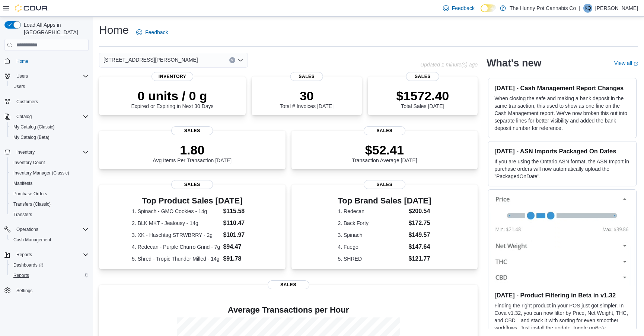 The image size is (644, 336). What do you see at coordinates (22, 184) in the screenshot?
I see `a: Manifests` at bounding box center [22, 184].